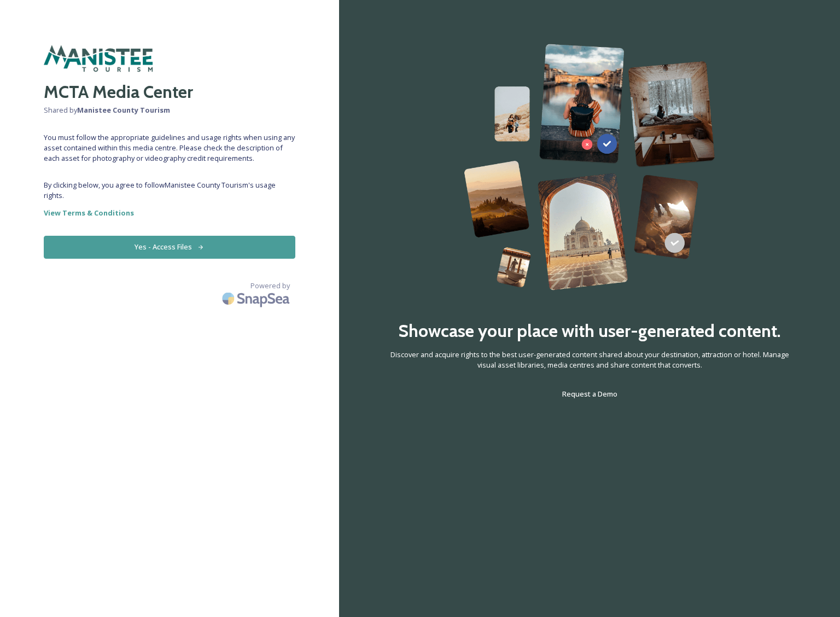 This screenshot has height=617, width=840. I want to click on strong: Manistee County Tourism, so click(123, 110).